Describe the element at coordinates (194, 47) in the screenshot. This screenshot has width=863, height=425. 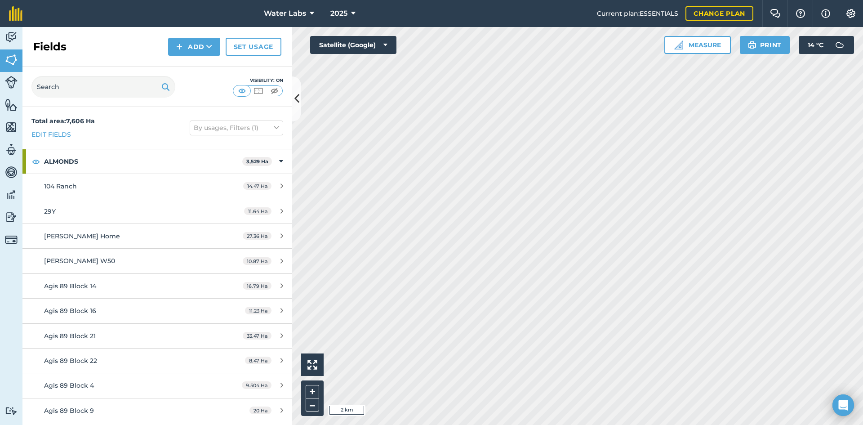
I see `button: Add` at that location.